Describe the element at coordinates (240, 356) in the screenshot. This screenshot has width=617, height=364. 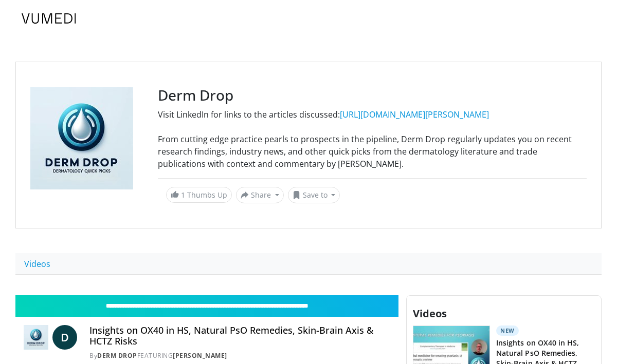
I see `div: By FEATURING` at that location.